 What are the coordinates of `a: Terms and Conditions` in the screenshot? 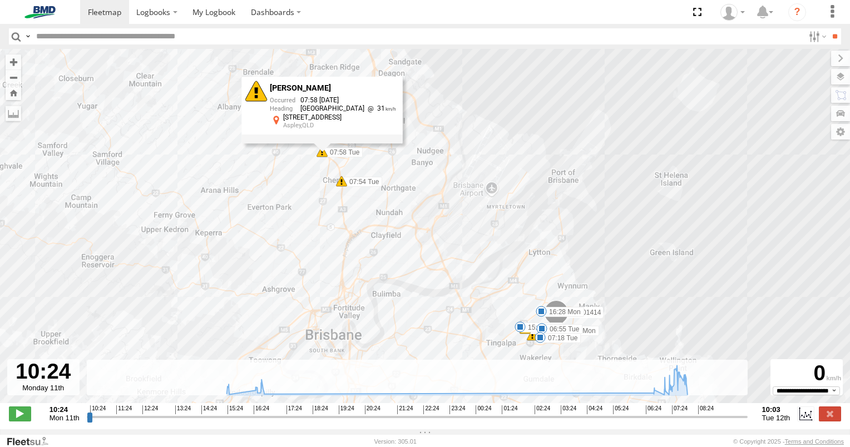 It's located at (815, 442).